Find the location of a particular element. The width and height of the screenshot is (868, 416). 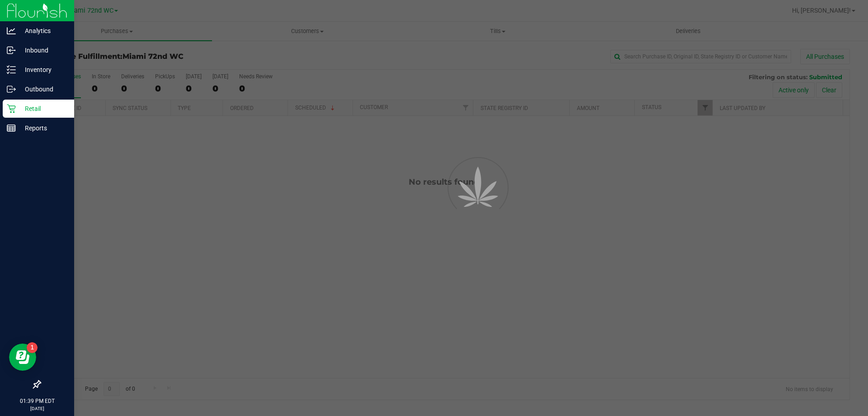

inline-svg: Outbound is located at coordinates (11, 89).